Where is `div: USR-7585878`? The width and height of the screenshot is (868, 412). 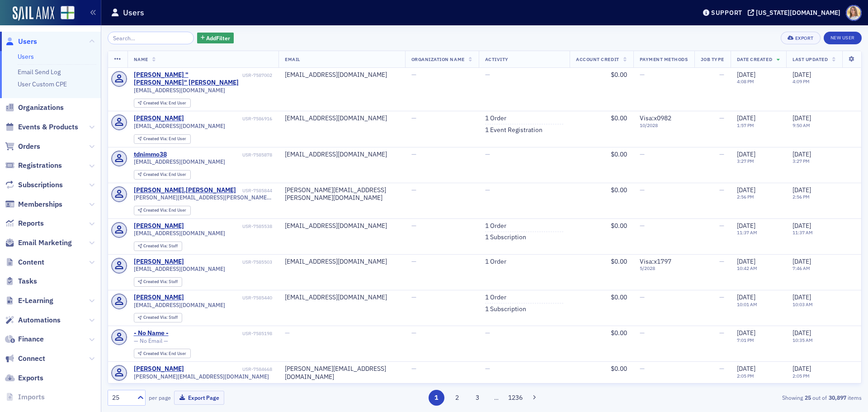 div: USR-7585878 is located at coordinates (220, 154).